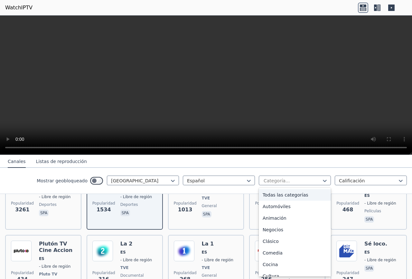  Describe the element at coordinates (295, 218) in the screenshot. I see `div: Animación` at that location.